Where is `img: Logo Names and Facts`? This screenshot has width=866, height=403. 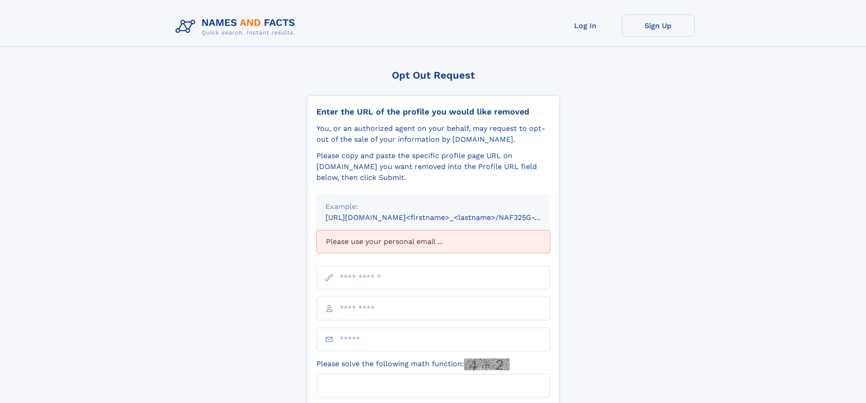
img: Logo Names and Facts is located at coordinates (237, 27).